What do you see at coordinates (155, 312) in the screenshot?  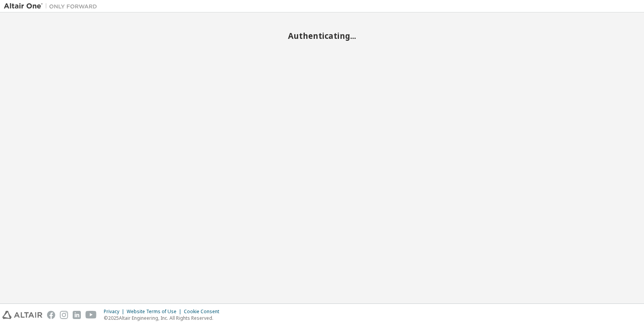 I see `div: Website Terms of Use` at bounding box center [155, 312].